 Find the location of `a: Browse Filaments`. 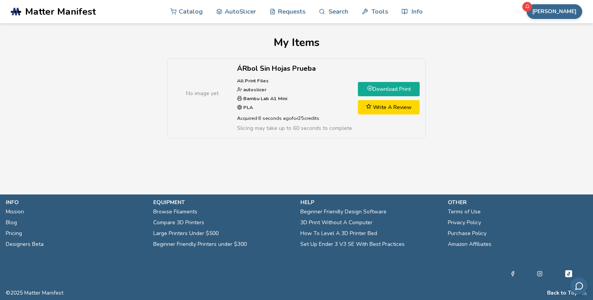

a: Browse Filaments is located at coordinates (175, 212).